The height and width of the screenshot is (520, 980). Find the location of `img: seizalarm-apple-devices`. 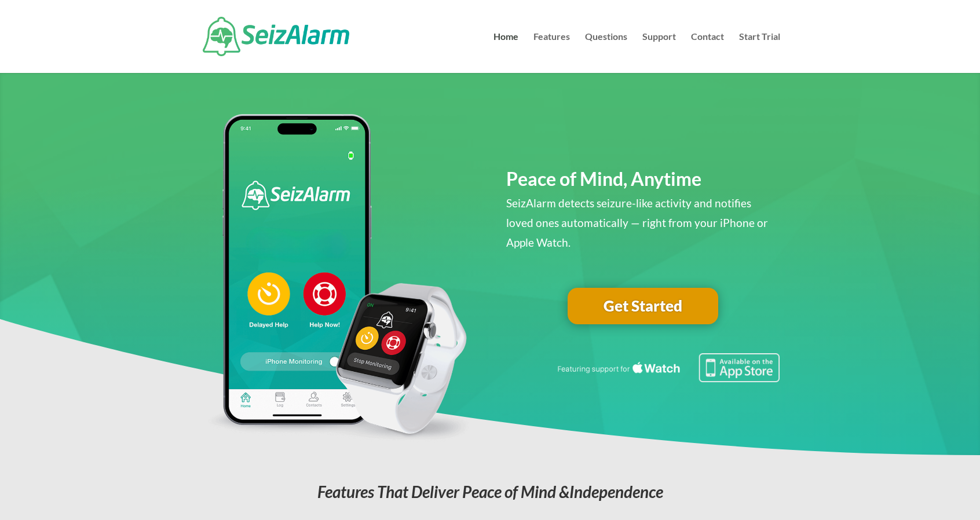

img: seizalarm-apple-devices is located at coordinates (337, 278).